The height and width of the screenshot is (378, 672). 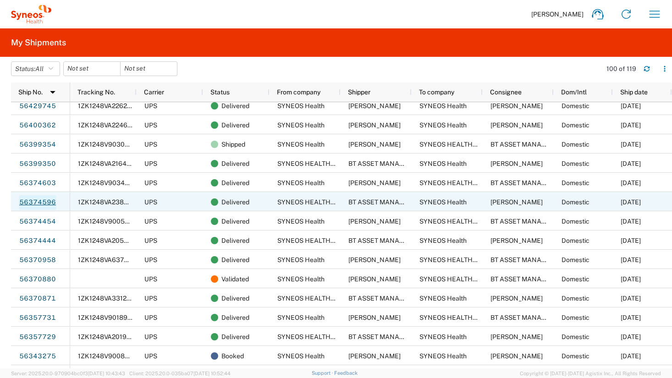 What do you see at coordinates (631, 106) in the screenshot?
I see `span: 08/18/2025` at bounding box center [631, 106].